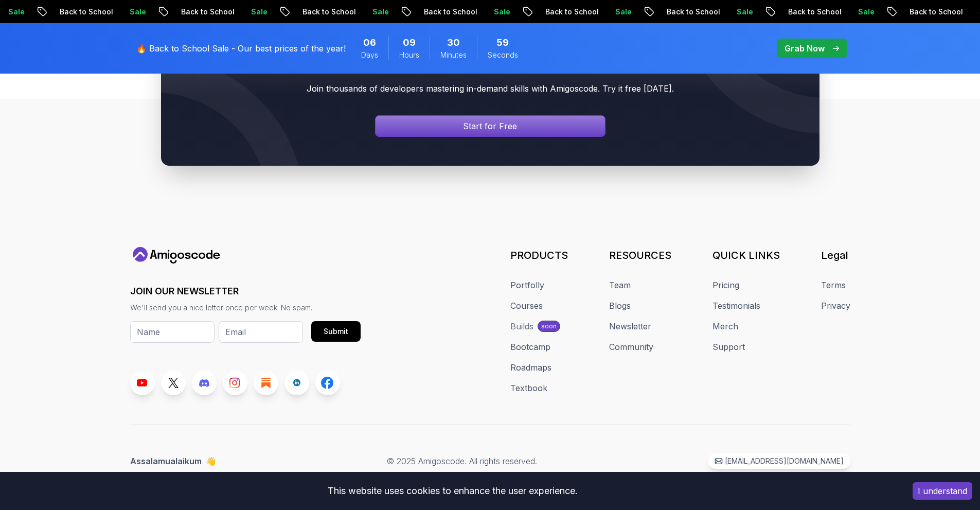 The width and height of the screenshot is (980, 510). I want to click on a: Youtube link, so click(142, 382).